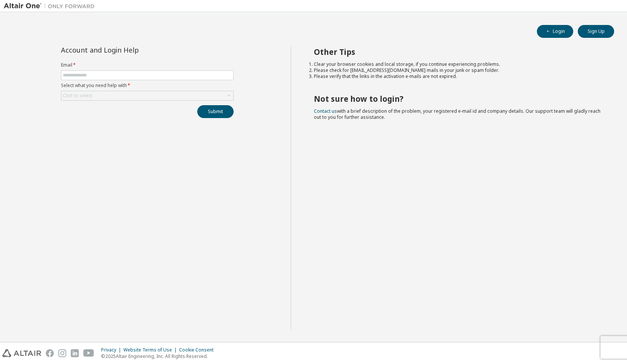  What do you see at coordinates (51, 6) in the screenshot?
I see `img: Altair One` at bounding box center [51, 6].